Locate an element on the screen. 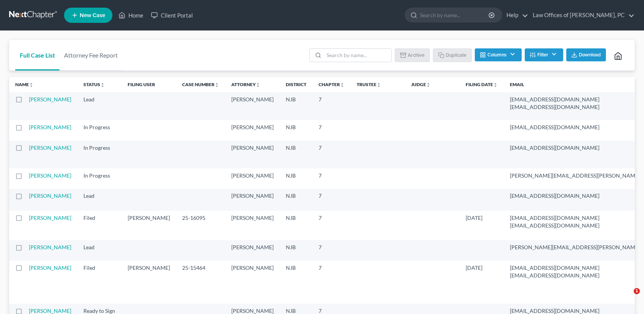 The width and height of the screenshot is (644, 314). a: Home is located at coordinates (131, 15).